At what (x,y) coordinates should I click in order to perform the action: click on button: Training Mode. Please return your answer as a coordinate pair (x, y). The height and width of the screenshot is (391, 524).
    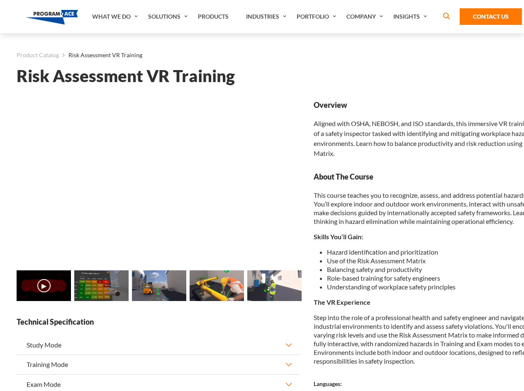
    Looking at the image, I should click on (158, 364).